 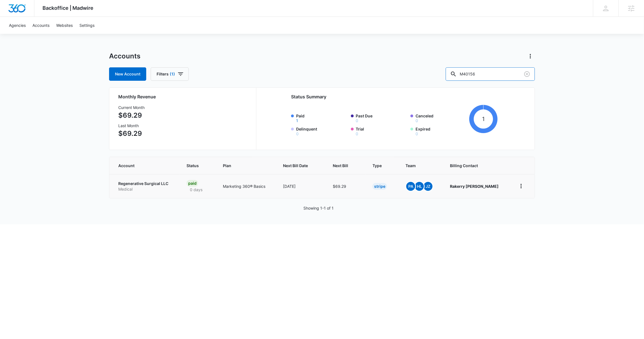 I want to click on span: JZ, so click(x=428, y=186).